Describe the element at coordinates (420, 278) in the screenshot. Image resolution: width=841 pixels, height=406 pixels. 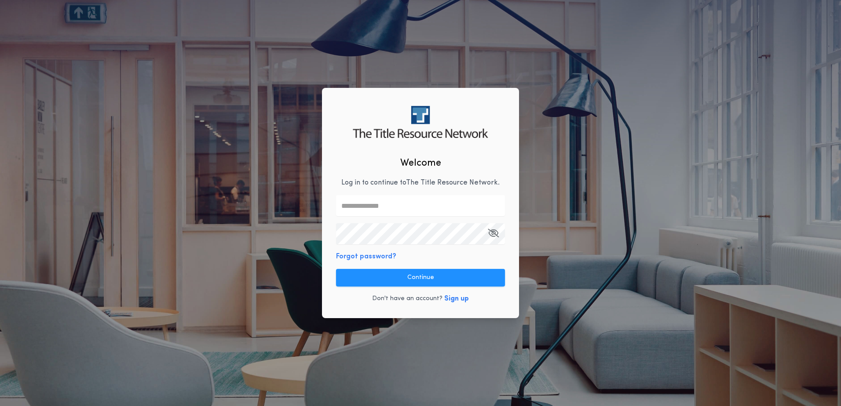
I see `button: Continue` at that location.